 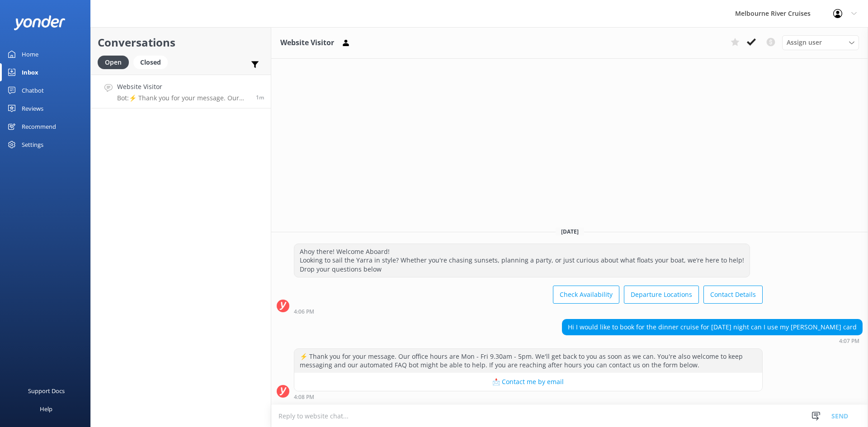 What do you see at coordinates (307, 43) in the screenshot?
I see `h3: Website Visitor` at bounding box center [307, 43].